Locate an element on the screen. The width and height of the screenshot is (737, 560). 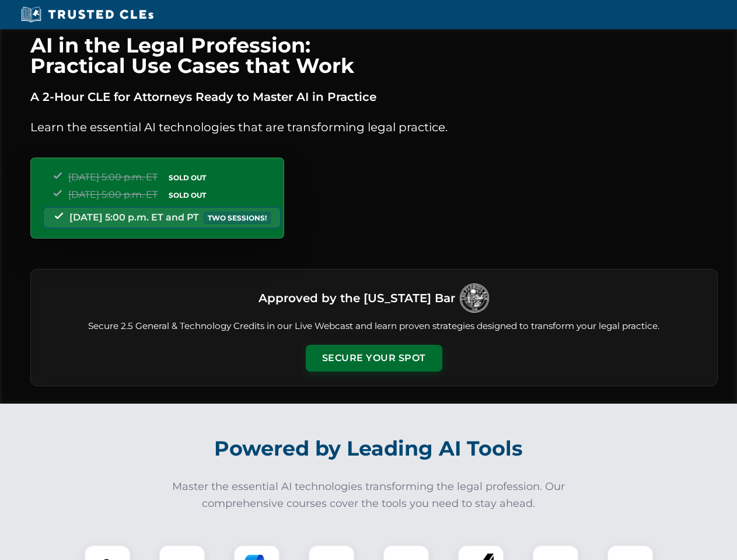
p: Secure 2.5 General & Technology Credits in our Live Webcast and learn proven strategies designed ... is located at coordinates (374, 326).